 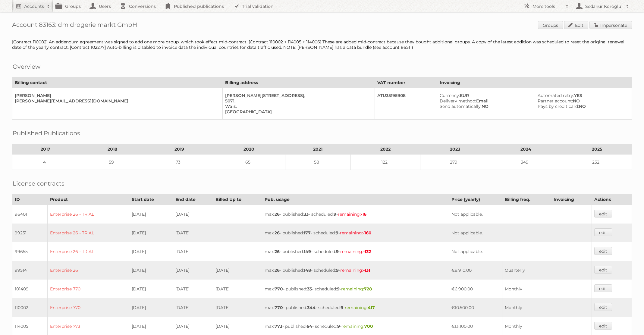 What do you see at coordinates (611, 199) in the screenshot?
I see `th: Actions` at bounding box center [611, 199].